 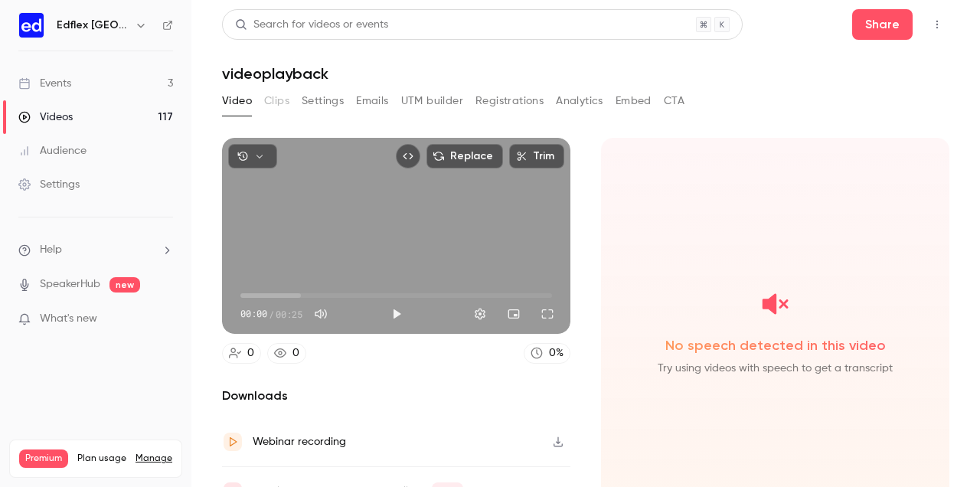 What do you see at coordinates (397, 314) in the screenshot?
I see `button: Play` at bounding box center [397, 314].